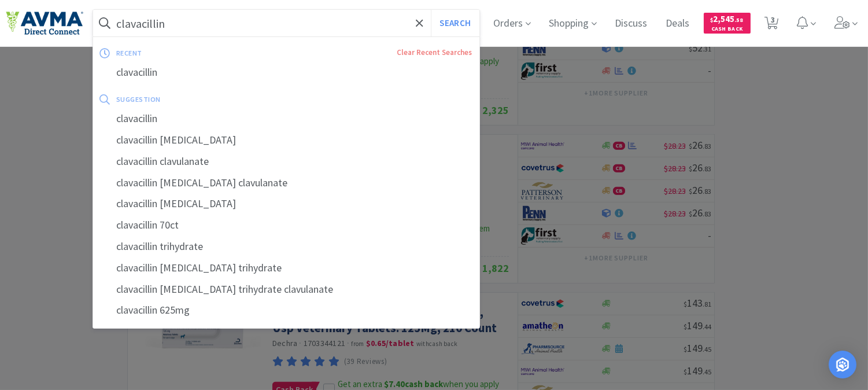  What do you see at coordinates (772, 24) in the screenshot?
I see `a: 3` at bounding box center [772, 24].